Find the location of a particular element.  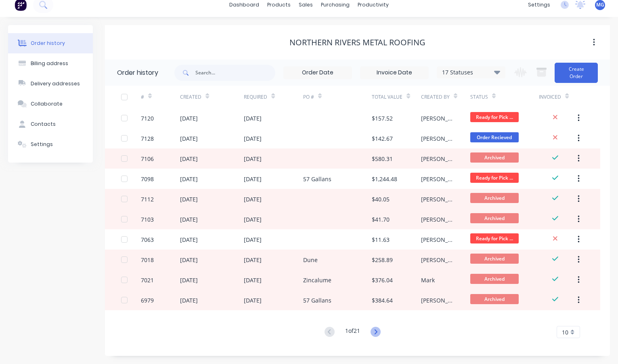

div: $384.64 is located at coordinates (383, 300).